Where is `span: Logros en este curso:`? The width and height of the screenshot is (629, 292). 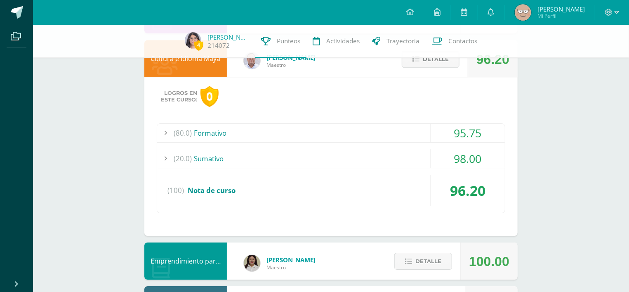
span: Logros en este curso: is located at coordinates (179, 97).